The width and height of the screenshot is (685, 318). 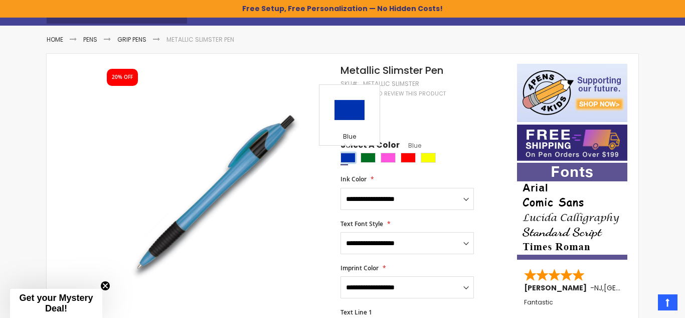 I want to click on span: Imprint Color, so click(x=360, y=267).